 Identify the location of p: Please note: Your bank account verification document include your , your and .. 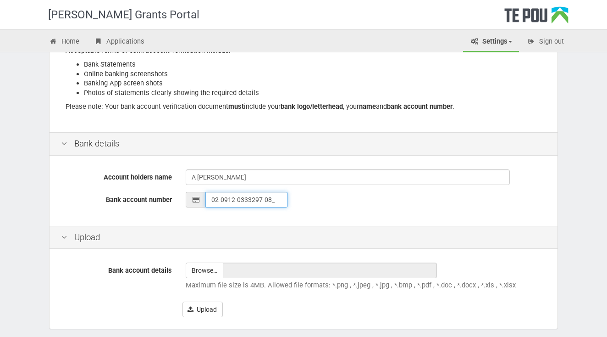
(304, 106).